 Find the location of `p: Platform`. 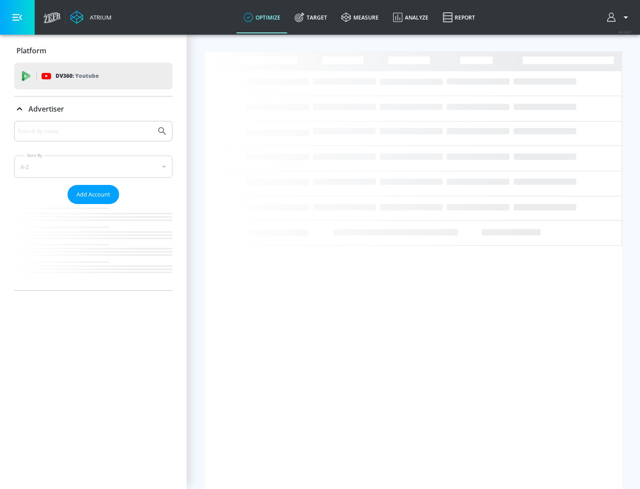

p: Platform is located at coordinates (31, 51).